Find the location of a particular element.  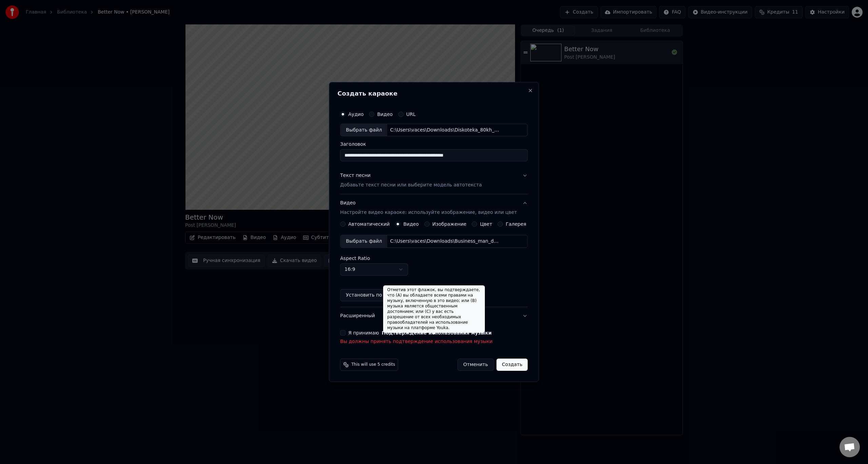

p: Вы должны принять подтверждение использования музыки is located at coordinates (433, 341).